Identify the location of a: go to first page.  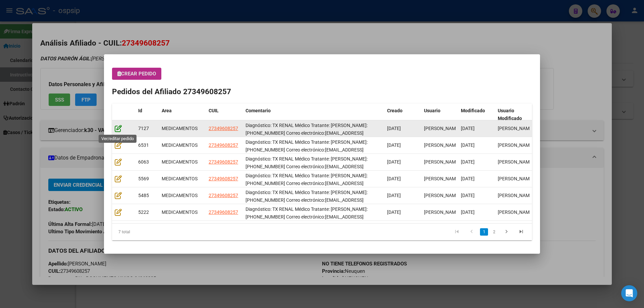
(457, 232).